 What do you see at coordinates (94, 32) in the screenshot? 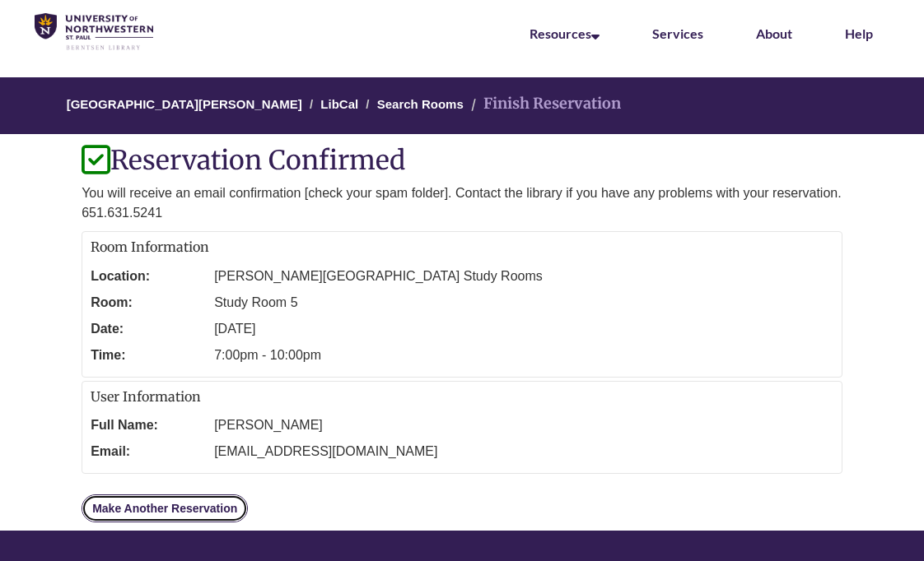
I see `img: UNWSP Library Logo` at bounding box center [94, 32].